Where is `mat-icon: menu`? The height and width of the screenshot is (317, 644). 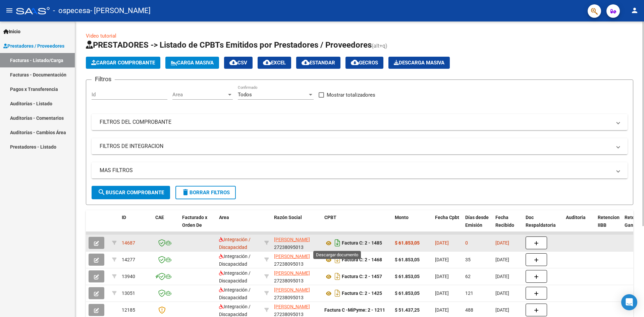 mat-icon: menu is located at coordinates (10, 10).